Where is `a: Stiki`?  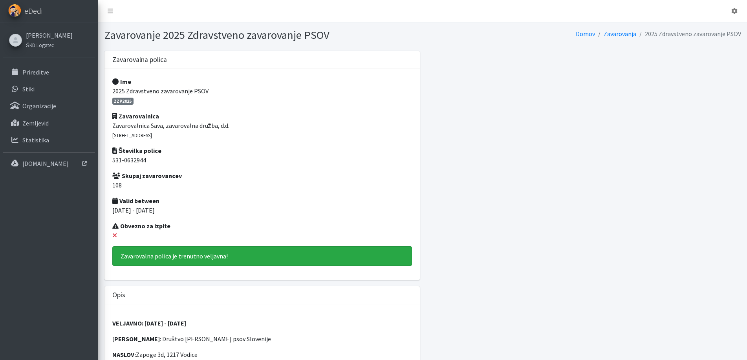 a: Stiki is located at coordinates (49, 89).